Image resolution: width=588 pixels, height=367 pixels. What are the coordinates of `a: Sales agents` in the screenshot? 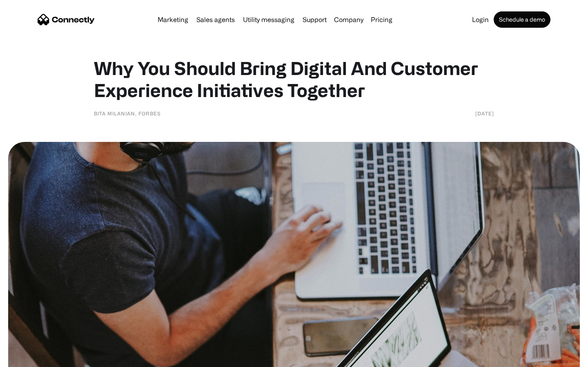 It's located at (216, 19).